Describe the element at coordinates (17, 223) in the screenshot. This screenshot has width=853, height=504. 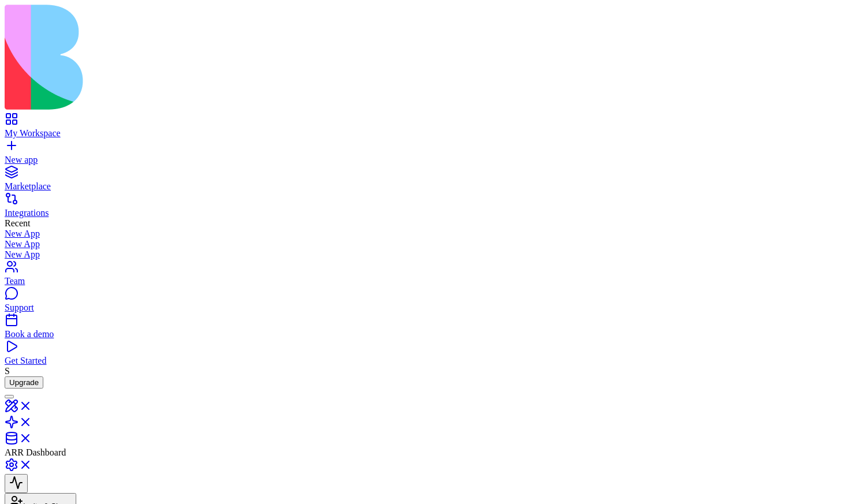
I see `span: Recent` at that location.